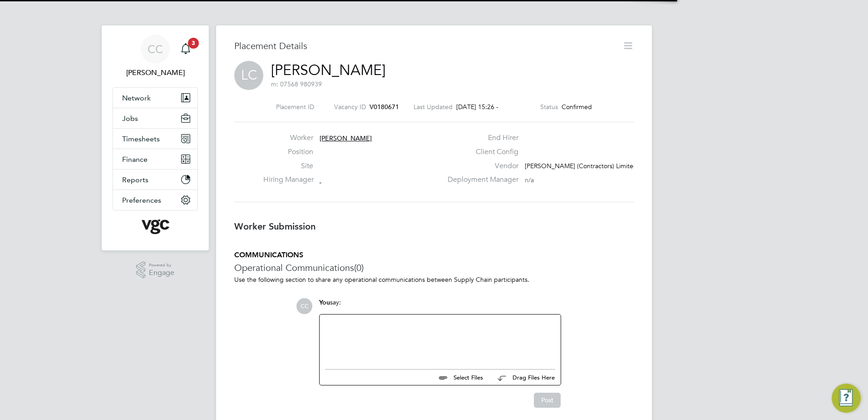 The height and width of the screenshot is (420, 868). I want to click on span: Reports, so click(135, 179).